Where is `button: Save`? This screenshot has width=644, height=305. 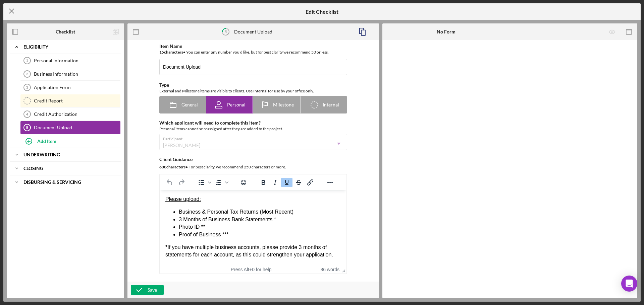 button: Save is located at coordinates (147, 290).